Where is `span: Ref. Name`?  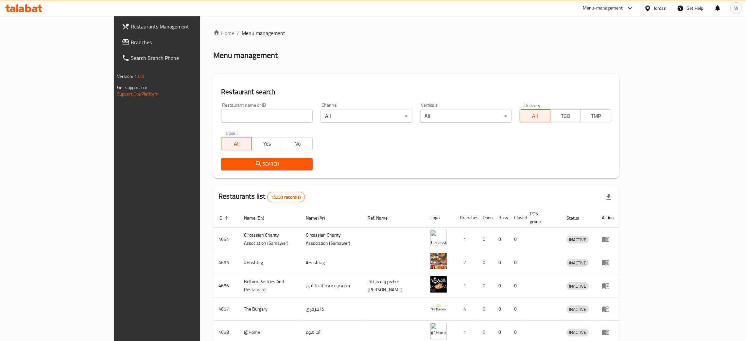
span: Ref. Name is located at coordinates (381, 218).